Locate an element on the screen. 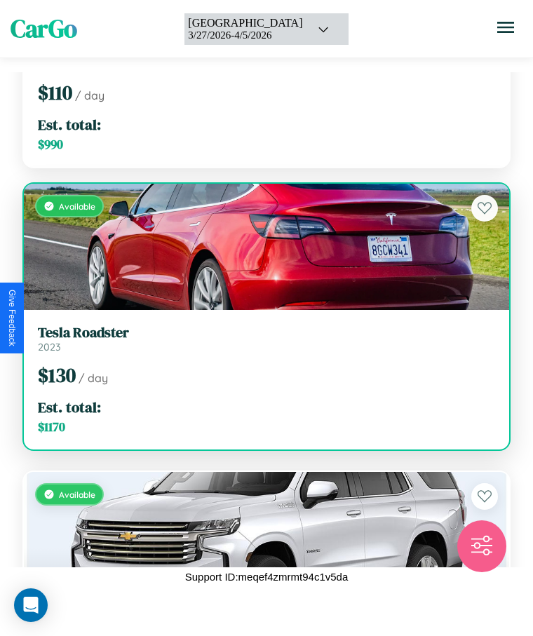 The width and height of the screenshot is (533, 636). span: 2023 is located at coordinates (49, 347).